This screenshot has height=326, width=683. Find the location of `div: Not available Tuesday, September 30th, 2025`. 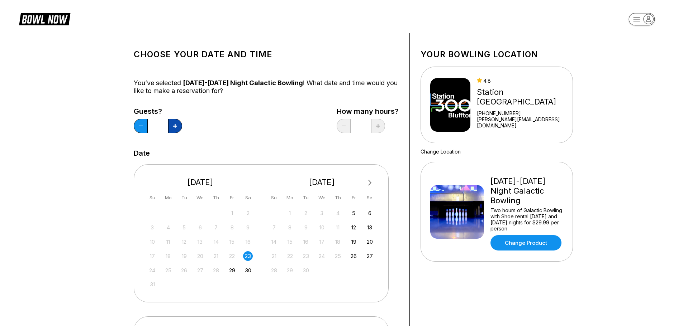

div: Not available Tuesday, September 30th, 2025 is located at coordinates (306, 271).